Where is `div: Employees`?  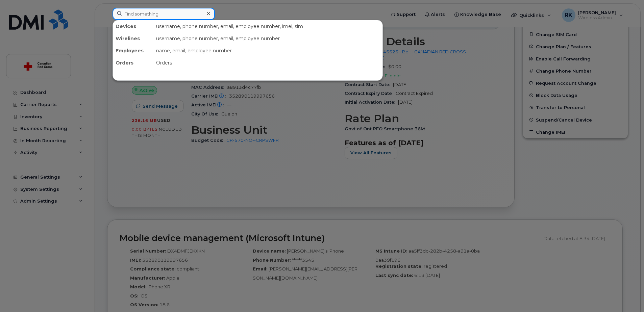 div: Employees is located at coordinates (133, 51).